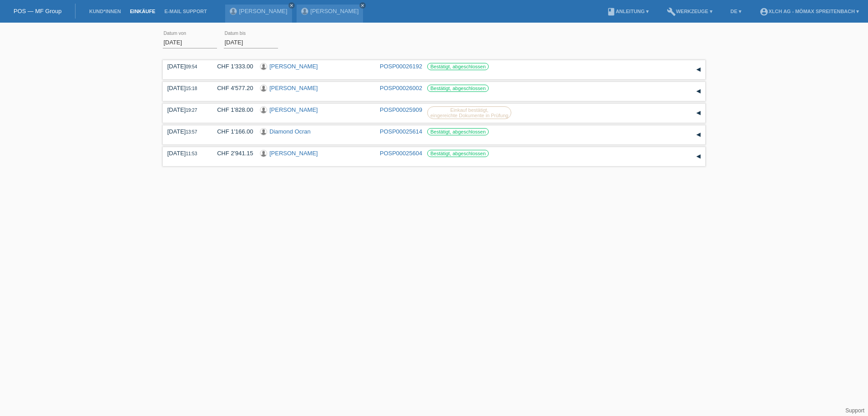  Describe the element at coordinates (191, 154) in the screenshot. I see `span: 11:53` at that location.